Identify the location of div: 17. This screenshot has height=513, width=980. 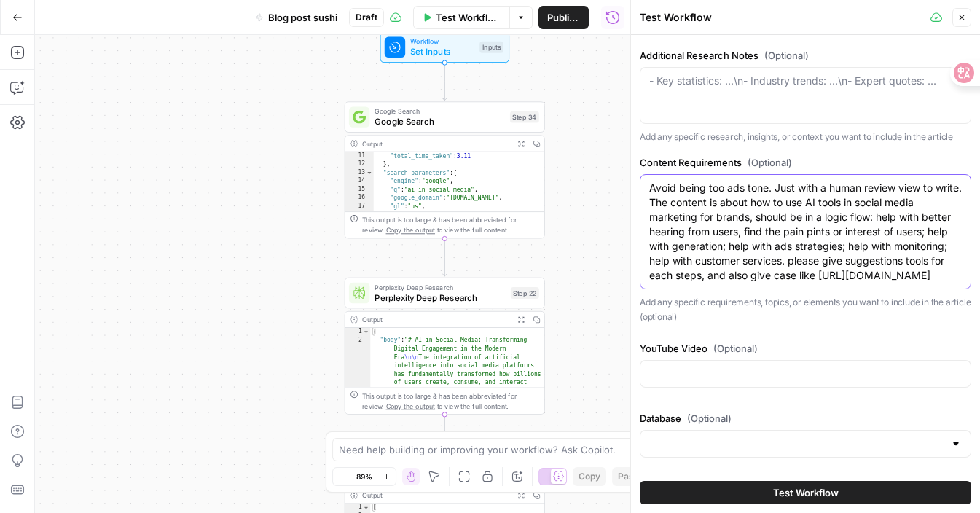
(360, 207).